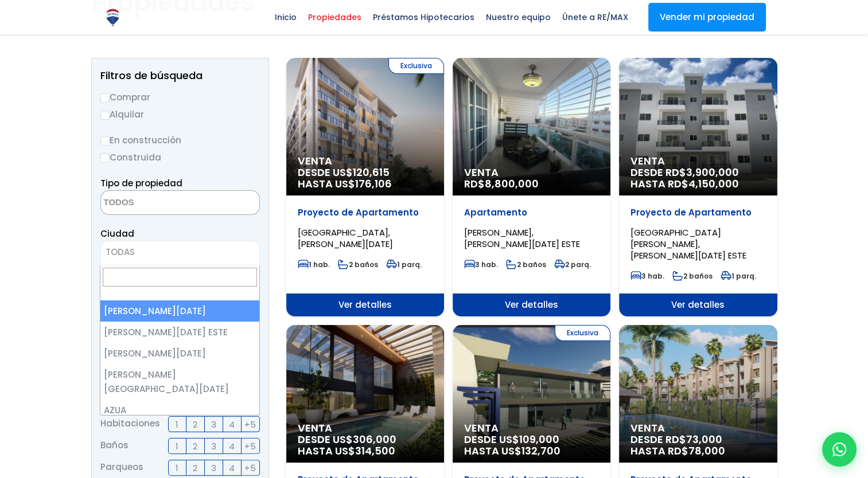 The image size is (868, 478). Describe the element at coordinates (539, 439) in the screenshot. I see `span: 109,000` at that location.